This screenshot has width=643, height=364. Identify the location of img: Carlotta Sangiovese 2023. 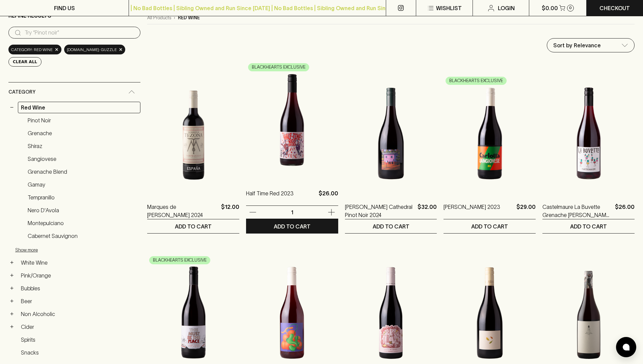
(490, 133).